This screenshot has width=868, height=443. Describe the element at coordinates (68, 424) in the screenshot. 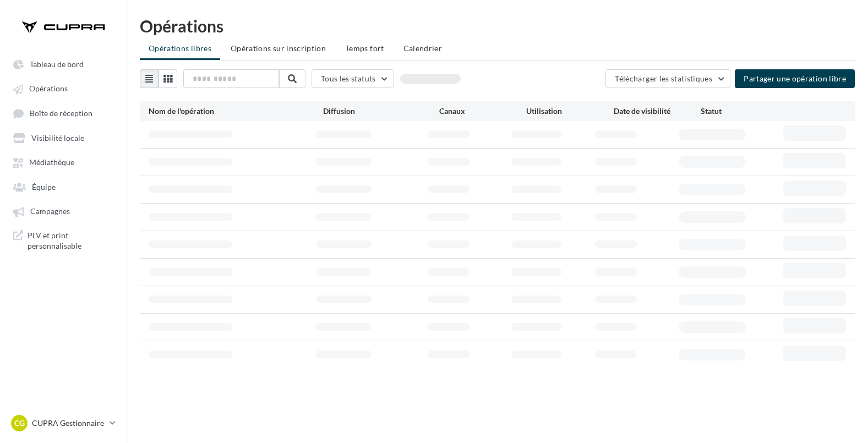

I see `p: CUPRA Gestionnaire` at that location.